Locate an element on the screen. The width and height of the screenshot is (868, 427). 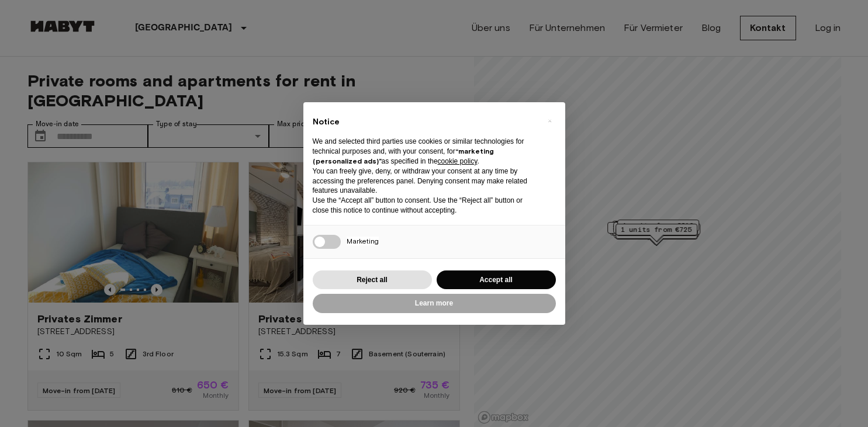
a: cookie policy is located at coordinates (457, 161).